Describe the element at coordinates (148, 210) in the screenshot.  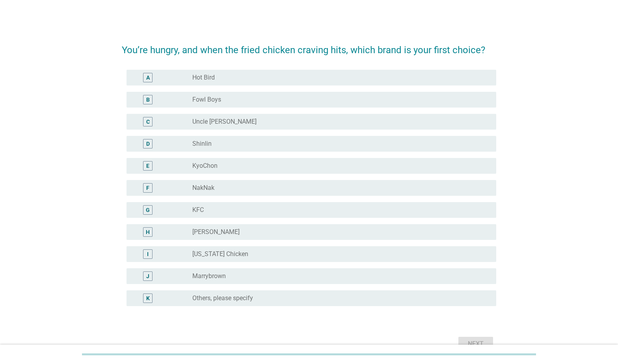
I see `div: G` at that location.